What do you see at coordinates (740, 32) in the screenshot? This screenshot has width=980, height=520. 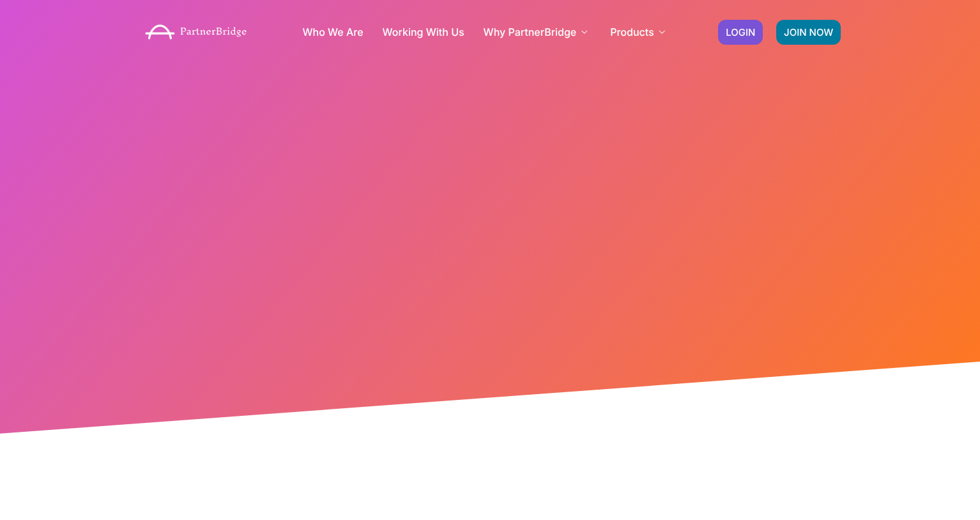 I see `span: LOGIN` at bounding box center [740, 32].